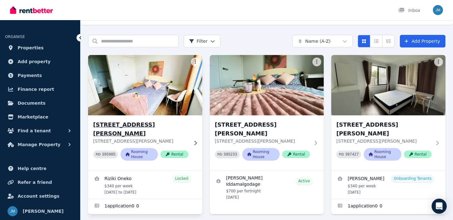 Image resolution: width=453 pixels, height=220 pixels. What do you see at coordinates (323, 41) in the screenshot?
I see `button: Name (A-Z)` at bounding box center [323, 41].